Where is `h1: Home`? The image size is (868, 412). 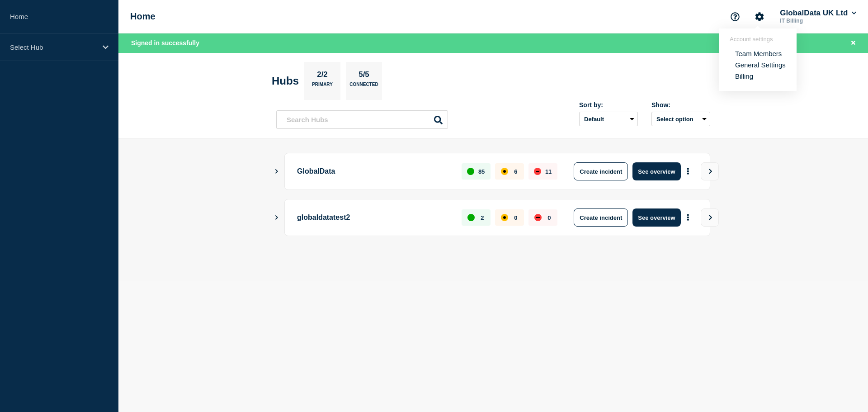 h1: Home is located at coordinates (143, 17).